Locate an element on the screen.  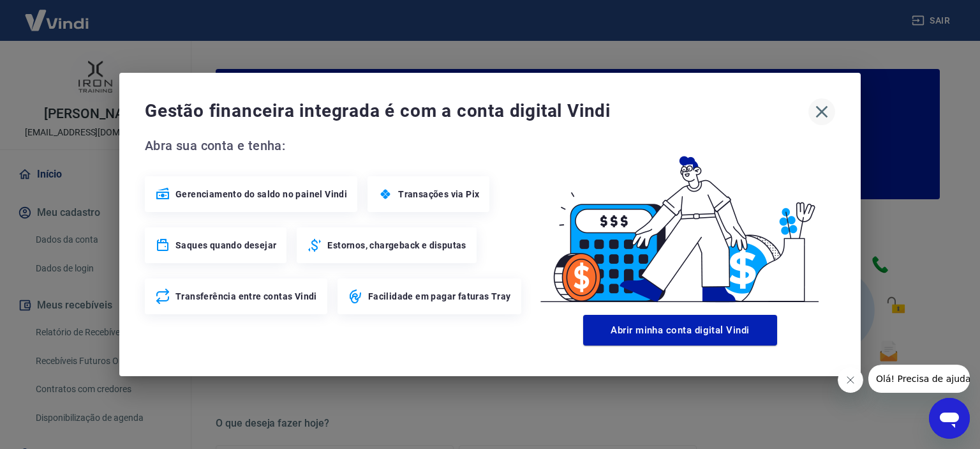
span: Transferência entre contas Vindi is located at coordinates (247, 296).